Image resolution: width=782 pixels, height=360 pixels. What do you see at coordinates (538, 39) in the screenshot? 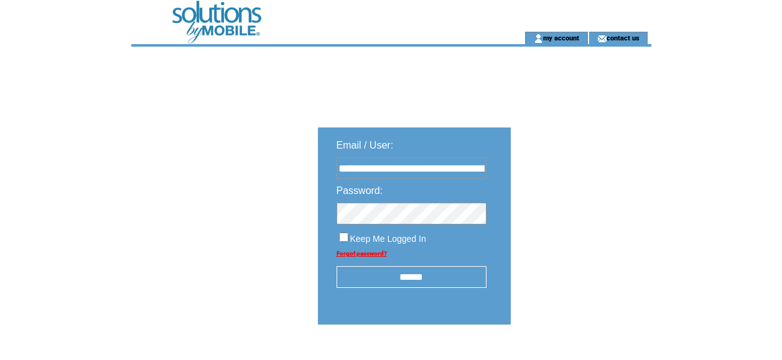
I see `img: account_icon.gif` at bounding box center [538, 39].